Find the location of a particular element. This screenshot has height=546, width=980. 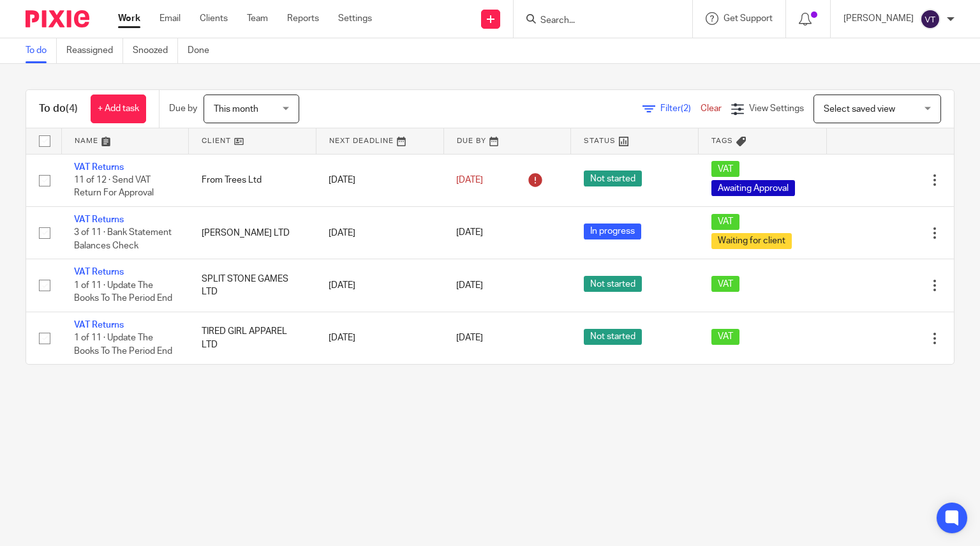

a: Done is located at coordinates (203, 50).